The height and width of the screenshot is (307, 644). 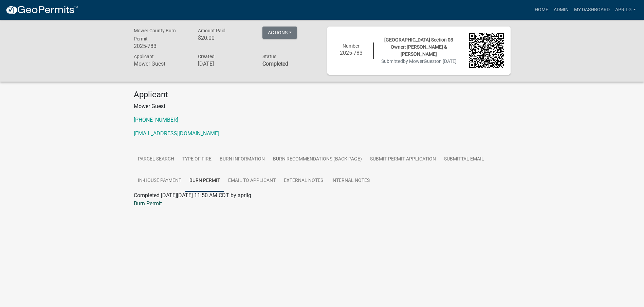 I want to click on a: My Dashboard, so click(x=592, y=10).